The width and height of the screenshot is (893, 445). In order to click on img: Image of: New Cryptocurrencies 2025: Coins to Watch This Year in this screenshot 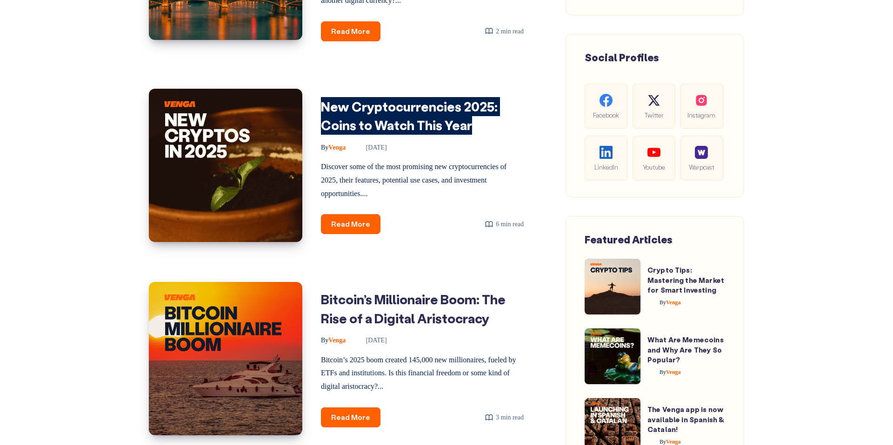, I will do `click(225, 165)`.